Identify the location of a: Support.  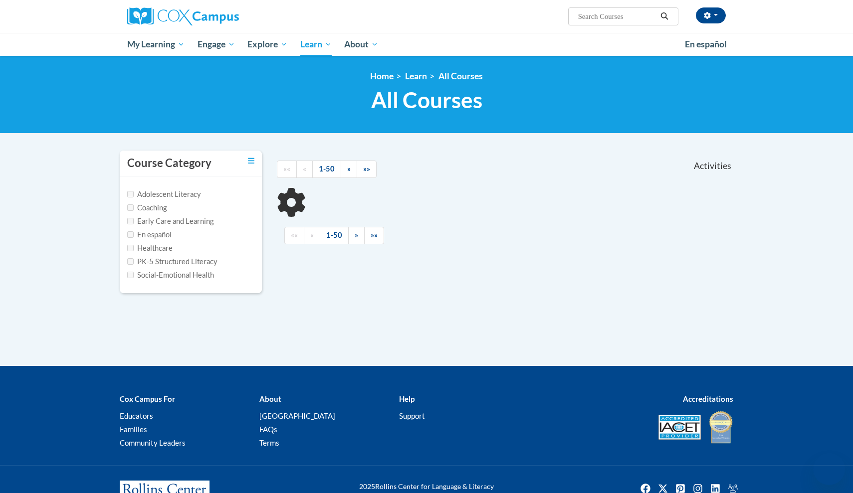
(412, 416).